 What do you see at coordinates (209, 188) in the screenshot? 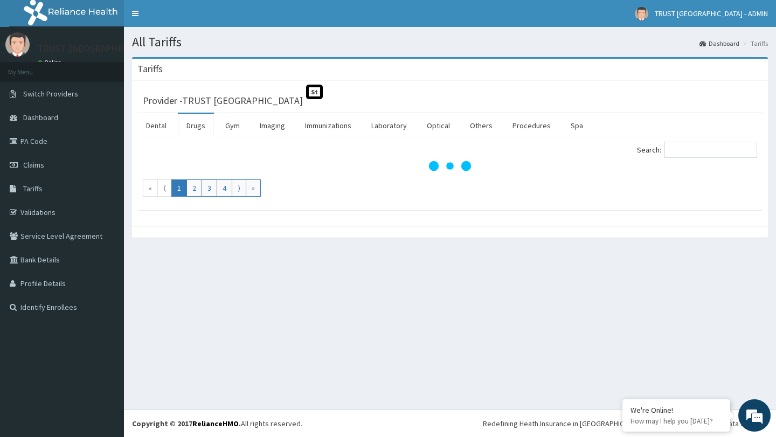
I see `a: Go to page number 3` at bounding box center [209, 188].